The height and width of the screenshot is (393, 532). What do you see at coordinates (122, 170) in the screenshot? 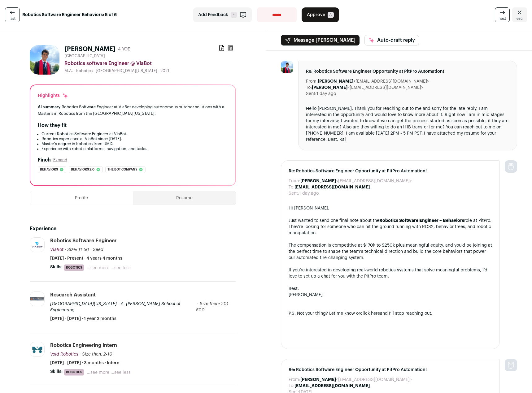
I see `span: The bot company` at bounding box center [122, 170].